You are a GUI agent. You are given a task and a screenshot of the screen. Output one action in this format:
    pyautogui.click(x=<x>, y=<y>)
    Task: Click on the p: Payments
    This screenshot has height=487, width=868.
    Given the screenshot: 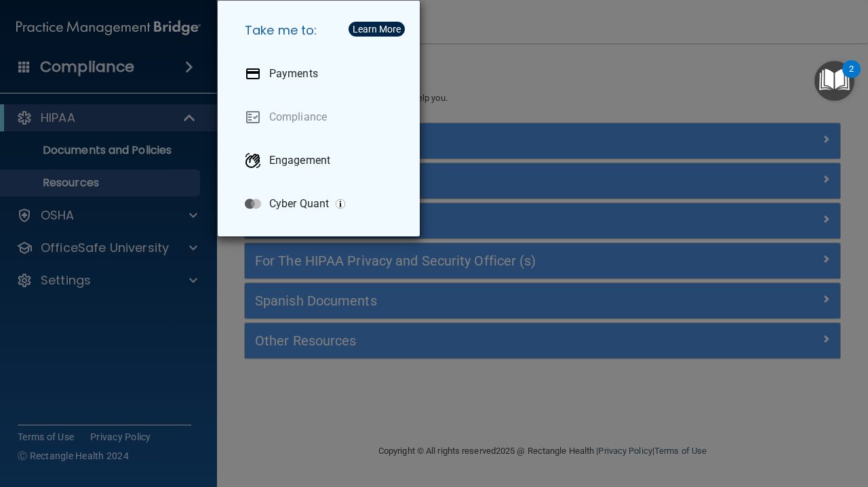 What is the action you would take?
    pyautogui.click(x=294, y=74)
    